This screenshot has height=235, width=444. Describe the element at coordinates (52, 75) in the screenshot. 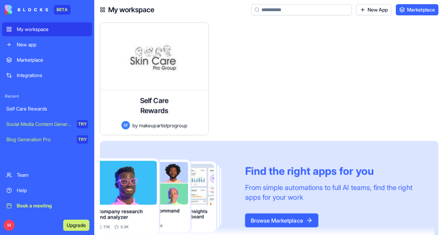

I see `div: Integrations` at that location.